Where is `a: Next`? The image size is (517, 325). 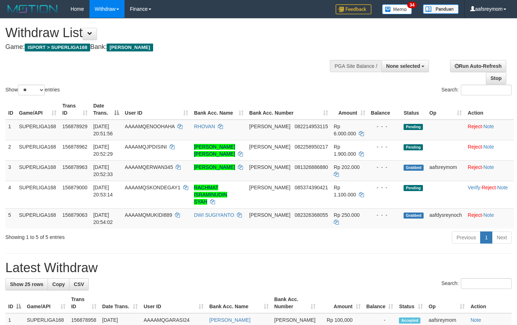 a: Next is located at coordinates (501, 238).